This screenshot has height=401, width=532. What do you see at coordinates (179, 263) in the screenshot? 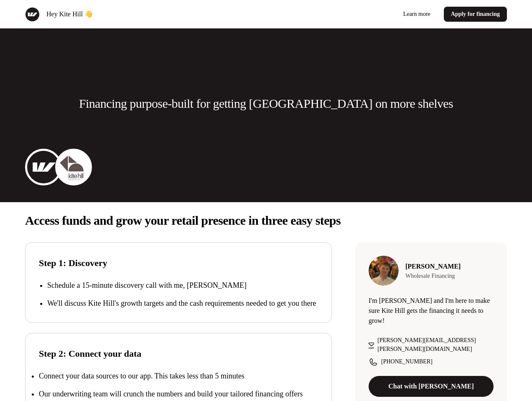
I see `p: Step 1: Discovery` at bounding box center [179, 263].